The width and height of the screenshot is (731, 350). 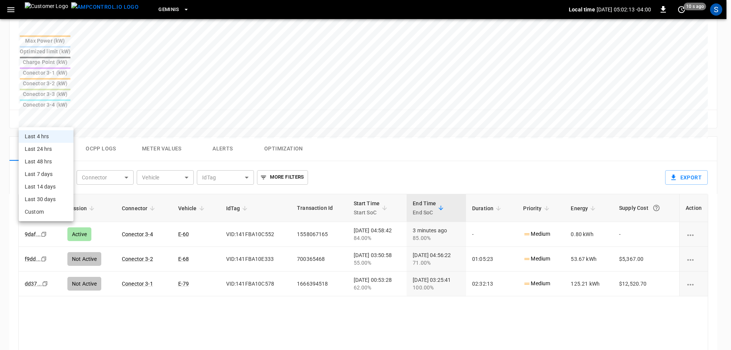 What do you see at coordinates (46, 161) in the screenshot?
I see `li: Last 48 hrs` at bounding box center [46, 161].